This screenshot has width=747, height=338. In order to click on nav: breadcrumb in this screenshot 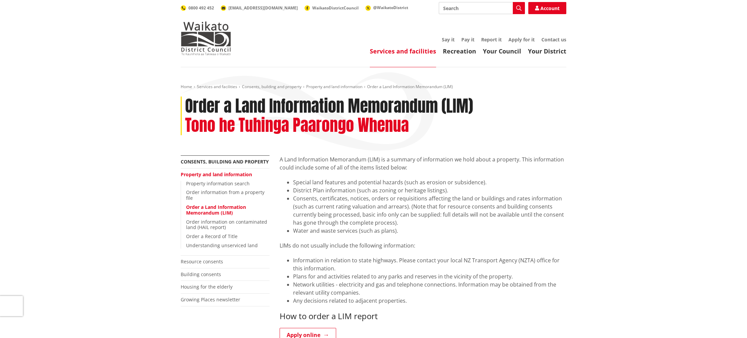, I will do `click(373, 87)`.